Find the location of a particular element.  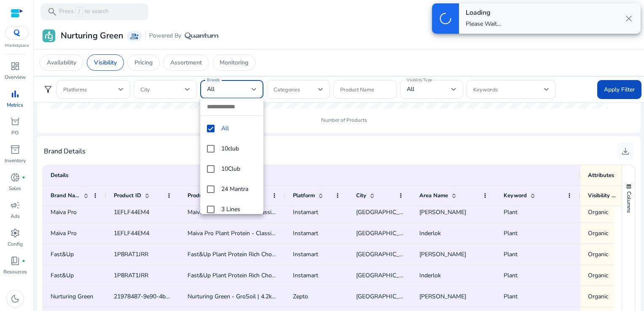

span: All is located at coordinates (239, 129).